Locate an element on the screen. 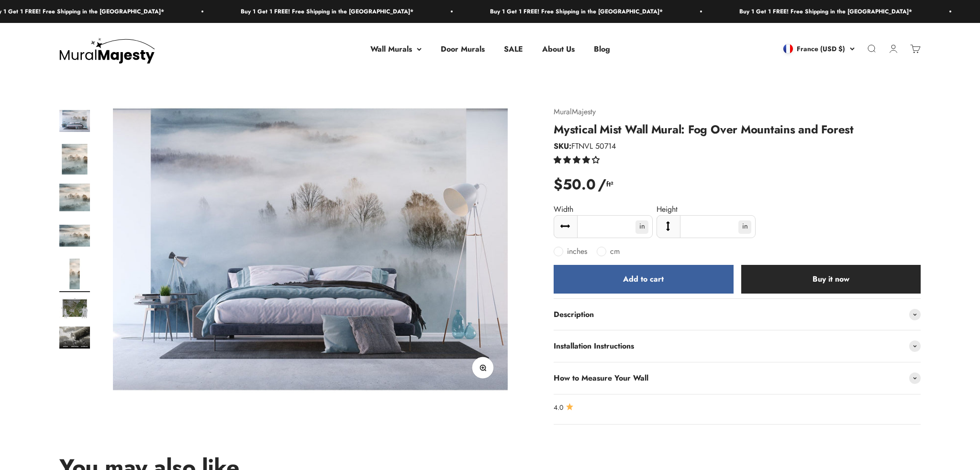 The height and width of the screenshot is (470, 980). button: Add to cart is located at coordinates (644, 280).